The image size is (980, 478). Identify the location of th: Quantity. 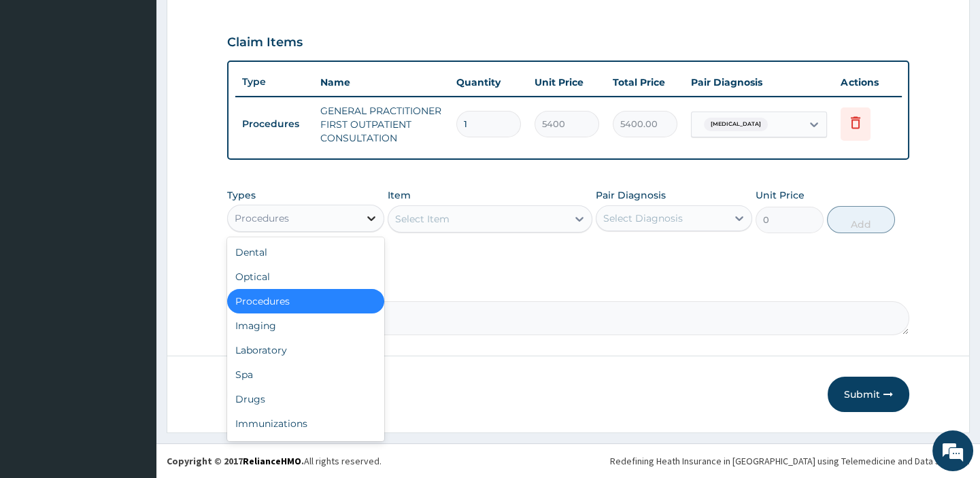
(489, 82).